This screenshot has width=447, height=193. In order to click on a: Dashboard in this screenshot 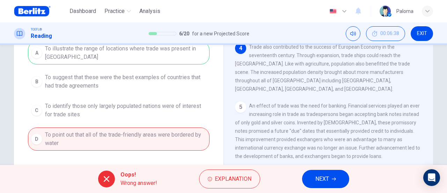, I will do `click(83, 11)`.